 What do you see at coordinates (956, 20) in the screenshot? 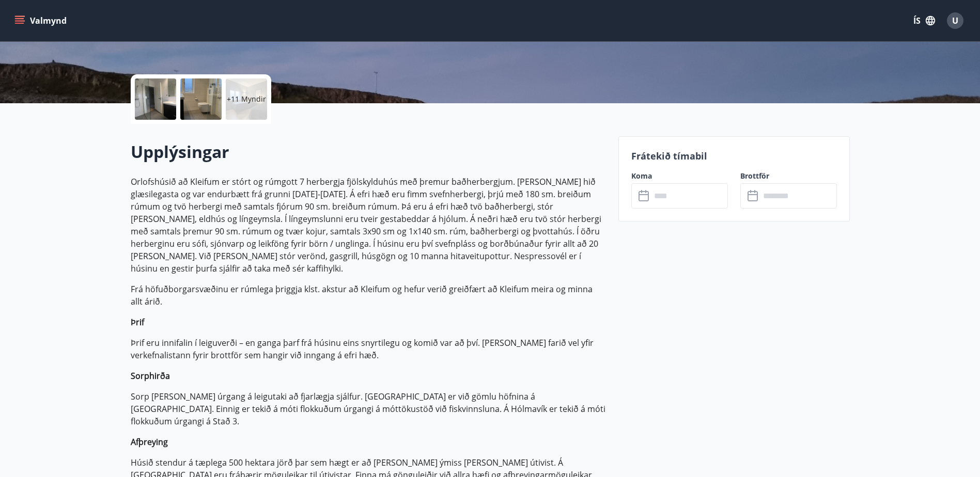
I see `span: U` at bounding box center [956, 20].